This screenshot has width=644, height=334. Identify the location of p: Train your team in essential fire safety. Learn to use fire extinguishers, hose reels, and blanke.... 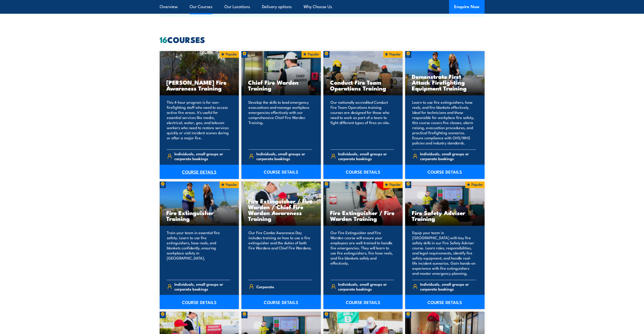
(198, 253).